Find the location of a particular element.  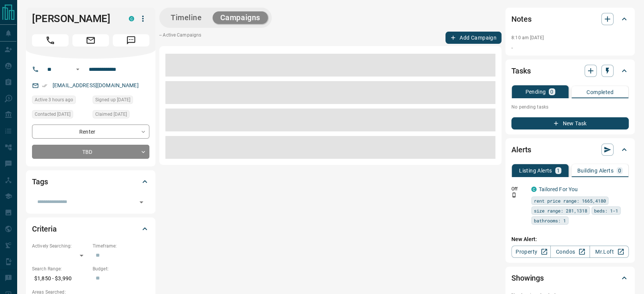

span: Email is located at coordinates (91, 41).